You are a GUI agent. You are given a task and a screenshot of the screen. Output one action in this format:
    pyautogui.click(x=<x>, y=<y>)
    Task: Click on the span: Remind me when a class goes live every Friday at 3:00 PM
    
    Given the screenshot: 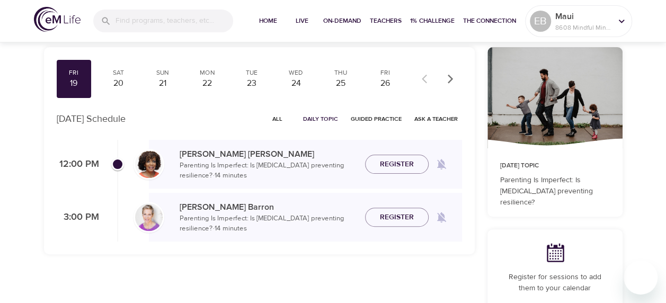 What is the action you would take?
    pyautogui.click(x=441, y=217)
    